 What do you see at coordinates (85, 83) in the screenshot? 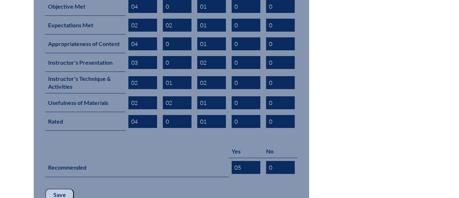
I see `th: Instructor's Technique & Activities` at bounding box center [85, 83].